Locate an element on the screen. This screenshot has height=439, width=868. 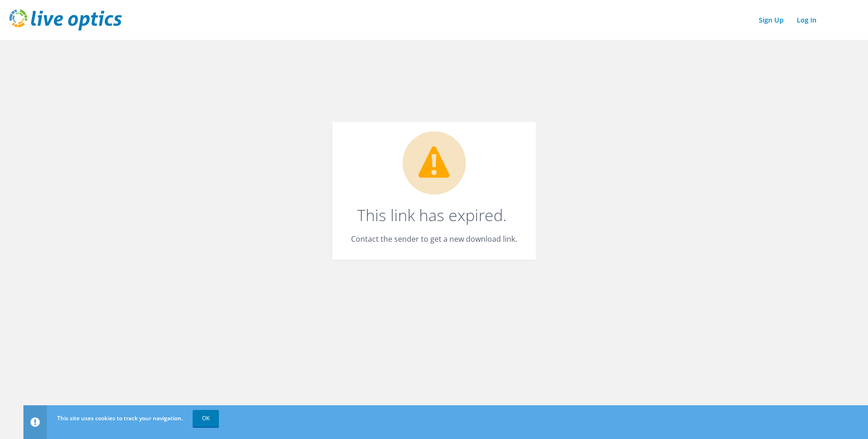
img: live_optics_svg.svg is located at coordinates (66, 20).